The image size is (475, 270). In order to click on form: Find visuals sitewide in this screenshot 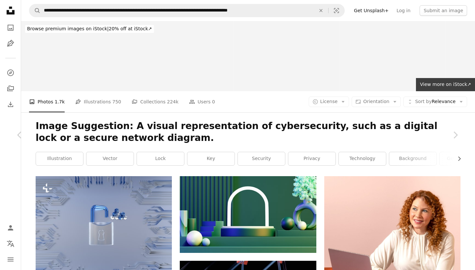, I will do `click(187, 11)`.